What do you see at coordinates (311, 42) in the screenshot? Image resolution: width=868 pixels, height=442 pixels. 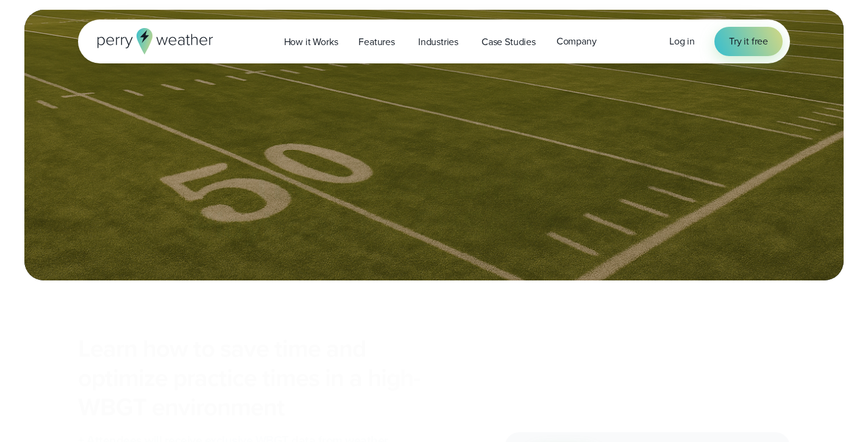 I see `span: How it Works` at bounding box center [311, 42].